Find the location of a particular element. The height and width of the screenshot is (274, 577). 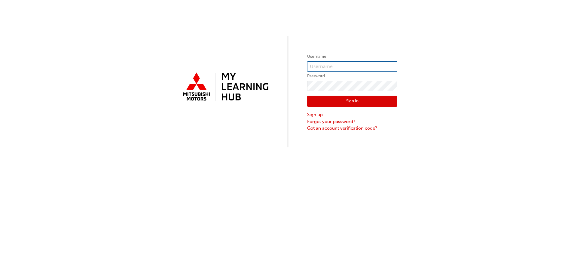

a: Sign up is located at coordinates (352, 114).